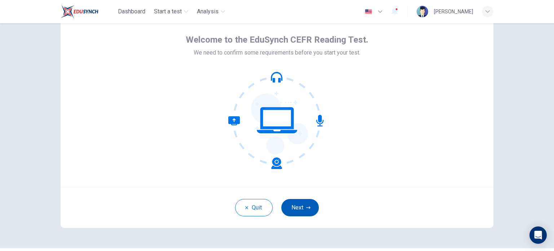  I want to click on span: Welcome to the EduSynch CEFR Reading Test., so click(277, 40).